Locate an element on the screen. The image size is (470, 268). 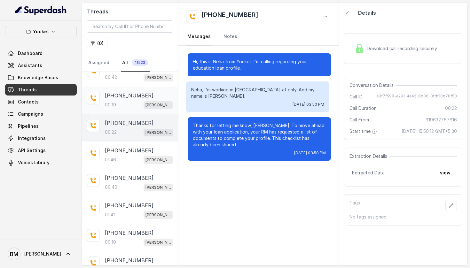
a: Assistants is located at coordinates (41, 66).